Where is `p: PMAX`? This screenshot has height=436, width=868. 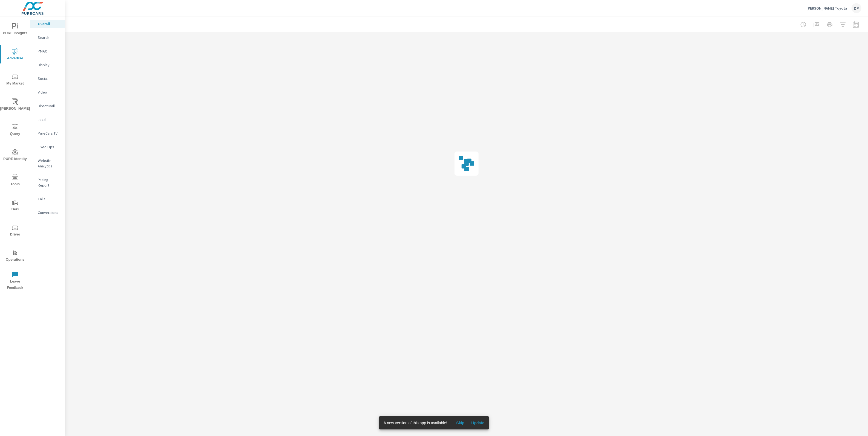
p: PMAX is located at coordinates (49, 51).